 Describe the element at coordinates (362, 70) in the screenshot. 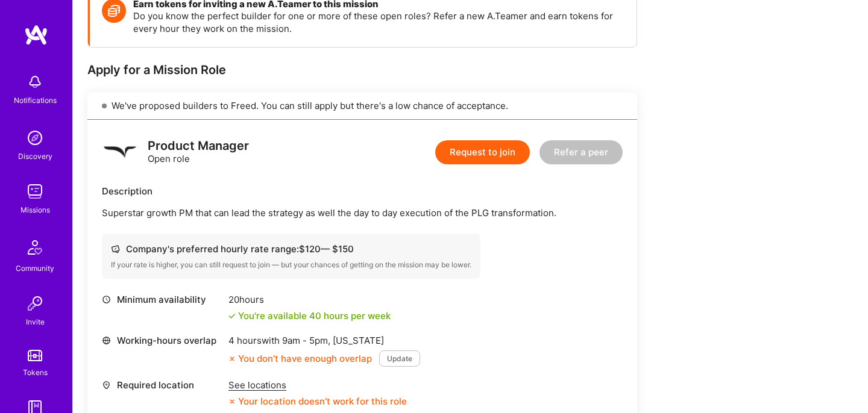

I see `div: Apply for a Mission Role` at that location.